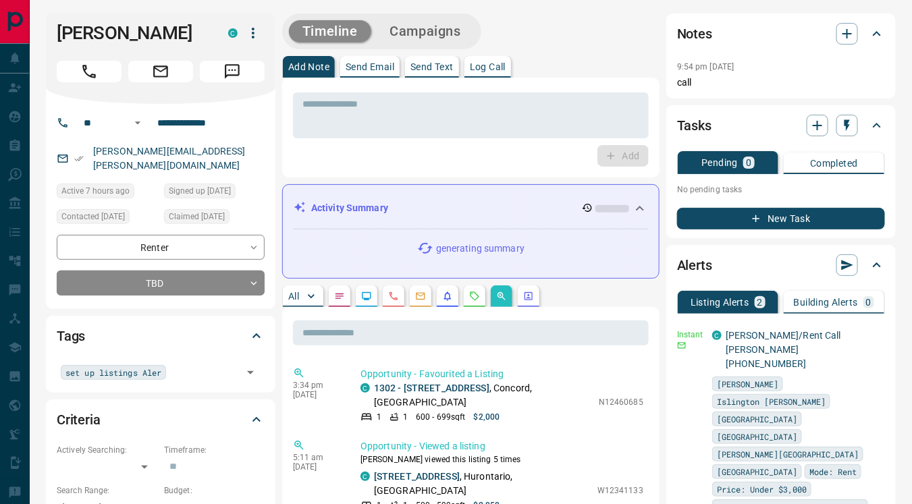 The width and height of the screenshot is (912, 504). I want to click on p: Building Alerts, so click(825, 302).